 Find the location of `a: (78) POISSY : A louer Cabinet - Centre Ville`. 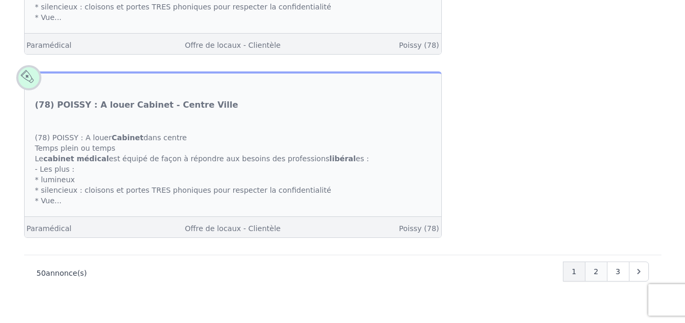

a: (78) POISSY : A louer Cabinet - Centre Ville is located at coordinates (137, 105).